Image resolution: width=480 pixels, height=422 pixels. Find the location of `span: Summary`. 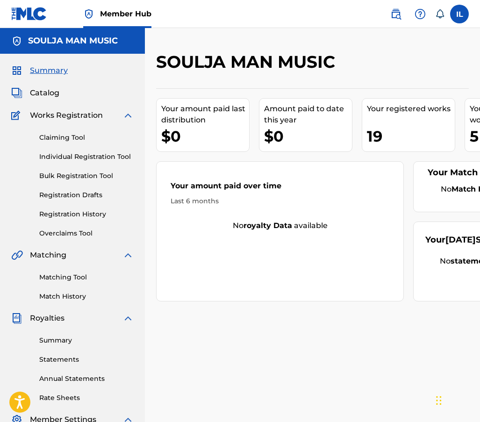

span: Summary is located at coordinates (49, 71).